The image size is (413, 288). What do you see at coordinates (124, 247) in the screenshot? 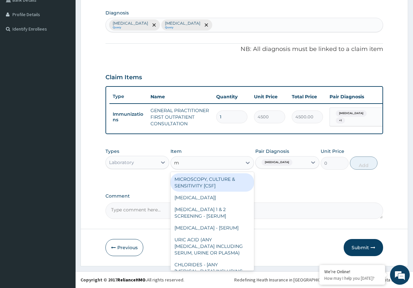
I see `button: Previous` at bounding box center [124, 247].